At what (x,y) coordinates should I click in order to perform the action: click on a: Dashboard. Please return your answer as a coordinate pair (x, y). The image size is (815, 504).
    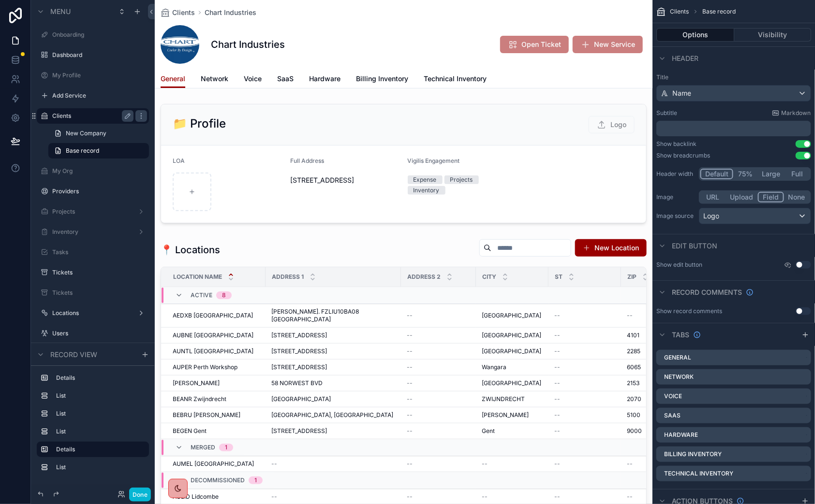
    Looking at the image, I should click on (99, 55).